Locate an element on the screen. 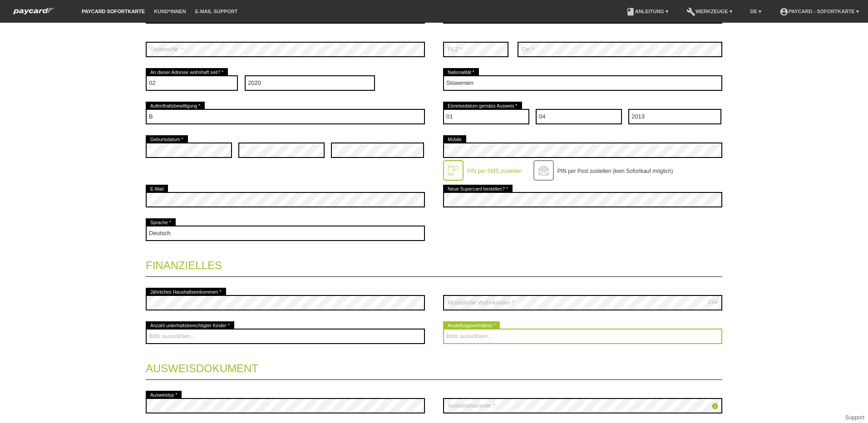 The image size is (868, 423). a: Kund*innen is located at coordinates (170, 11).